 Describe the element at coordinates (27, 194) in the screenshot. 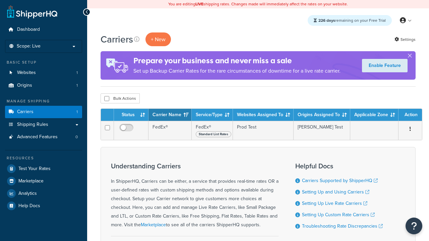

I see `span: Analytics` at that location.